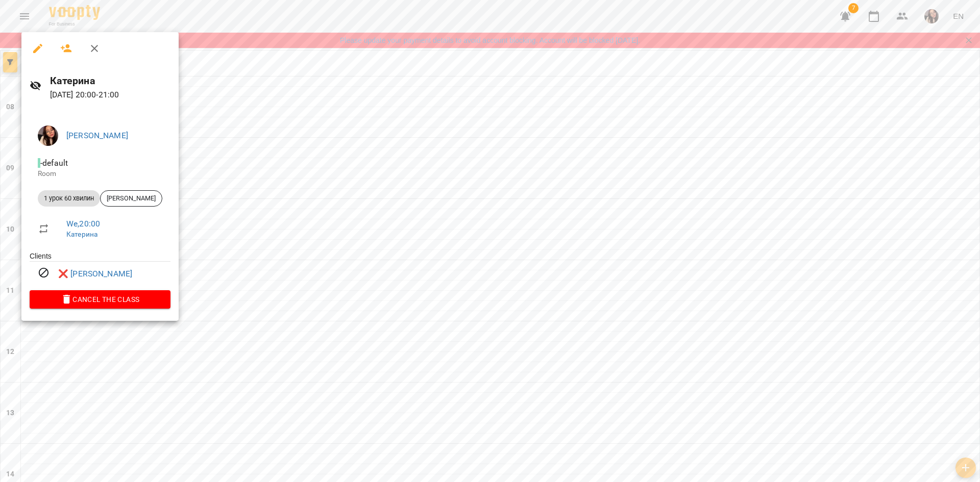 This screenshot has width=980, height=482. I want to click on span: Cancel the class, so click(100, 299).